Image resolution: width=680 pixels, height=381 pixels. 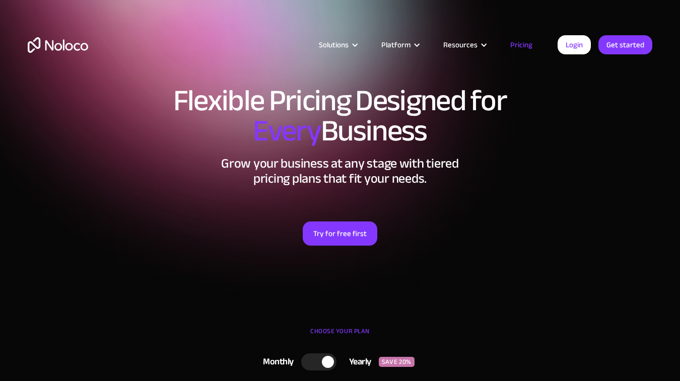 What do you see at coordinates (286, 131) in the screenshot?
I see `span: Every` at bounding box center [286, 131].